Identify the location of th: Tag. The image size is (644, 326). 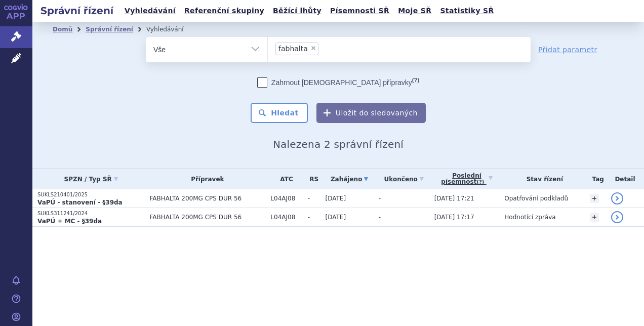
(595, 179).